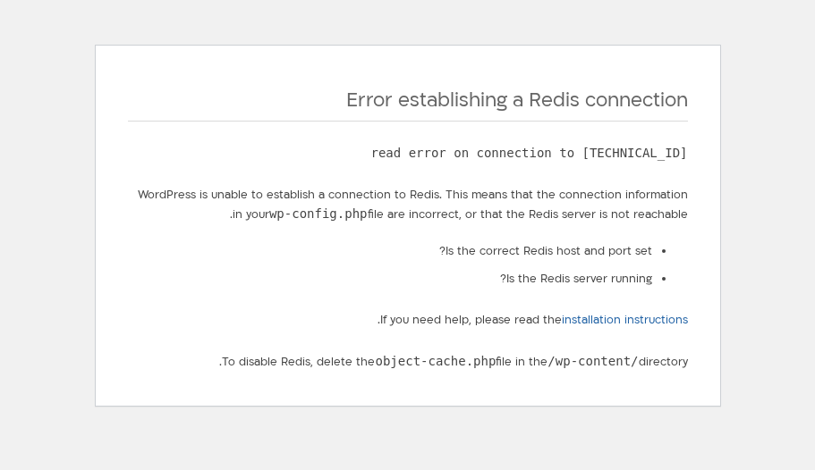 This screenshot has width=815, height=470. Describe the element at coordinates (390, 251) in the screenshot. I see `li: Is the correct Redis host and port set?` at that location.